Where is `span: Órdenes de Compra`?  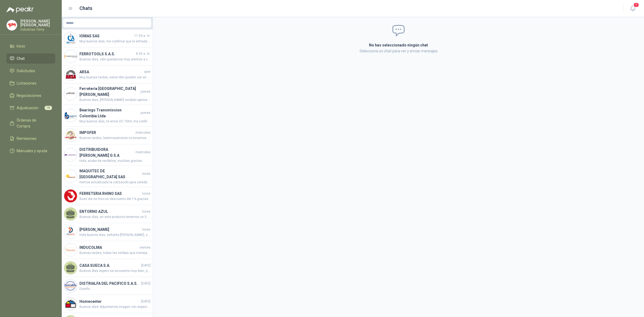 span: Órdenes de Compra is located at coordinates (33, 123).